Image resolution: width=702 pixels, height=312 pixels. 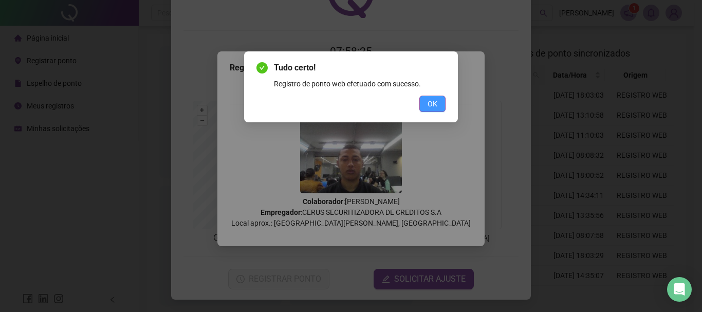 What do you see at coordinates (262, 68) in the screenshot?
I see `span: check-circle` at bounding box center [262, 68].